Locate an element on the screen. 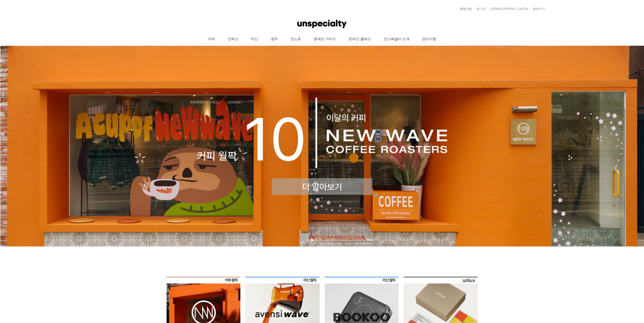 The image size is (644, 323). a: 장바구니 is located at coordinates (538, 9).